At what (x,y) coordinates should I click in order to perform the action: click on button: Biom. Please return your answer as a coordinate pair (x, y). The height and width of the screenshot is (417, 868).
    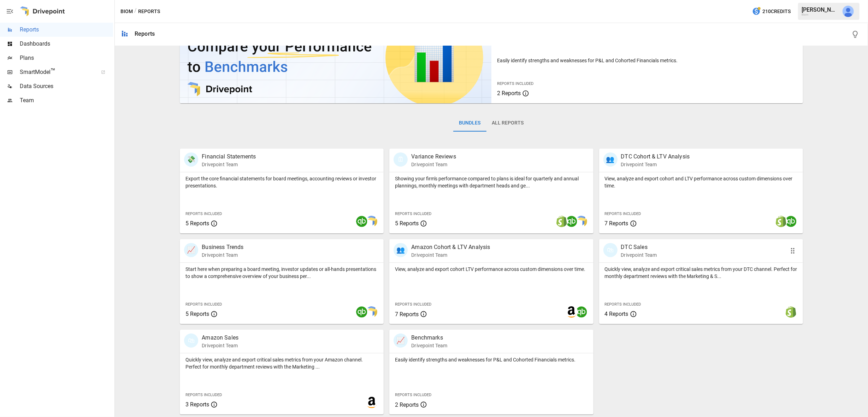
    Looking at the image, I should click on (127, 11).